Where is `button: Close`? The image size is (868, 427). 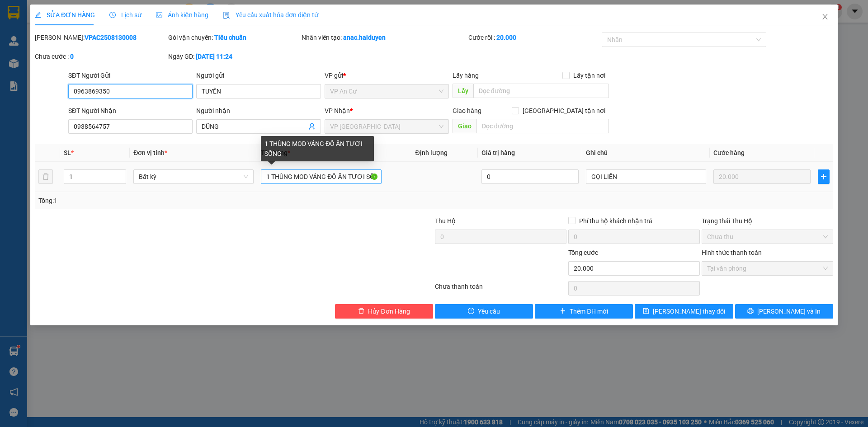 button: Close is located at coordinates (826, 17).